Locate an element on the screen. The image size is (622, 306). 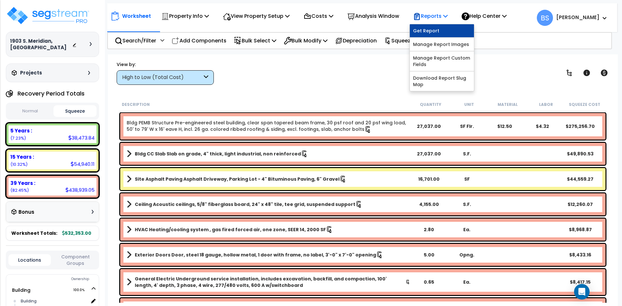
p: Help Center is located at coordinates (484, 16).